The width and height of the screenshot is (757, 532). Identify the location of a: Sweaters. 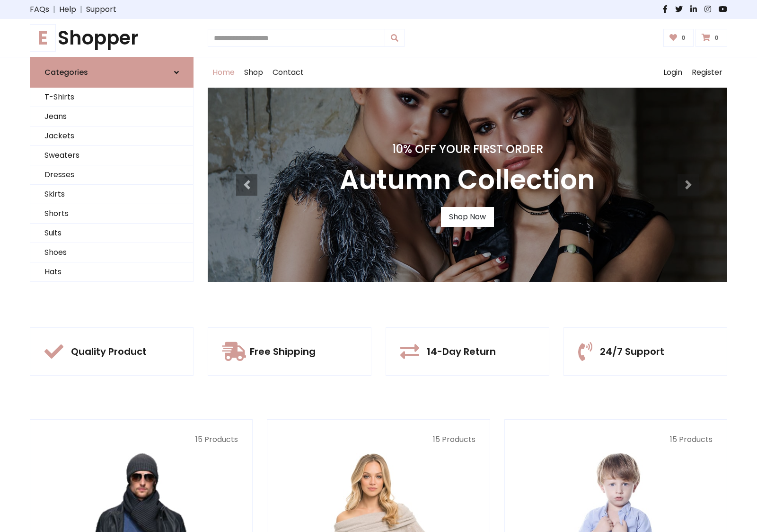
(112, 155).